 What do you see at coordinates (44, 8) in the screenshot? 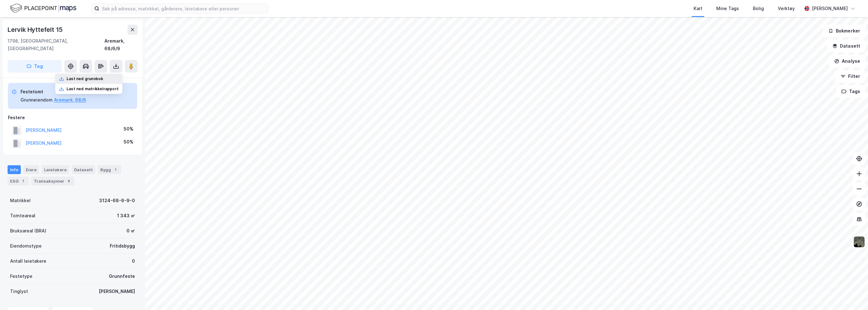
I see `img: logo.f888ab2527a4732fd821a326f86c7f29.svg` at bounding box center [44, 8].